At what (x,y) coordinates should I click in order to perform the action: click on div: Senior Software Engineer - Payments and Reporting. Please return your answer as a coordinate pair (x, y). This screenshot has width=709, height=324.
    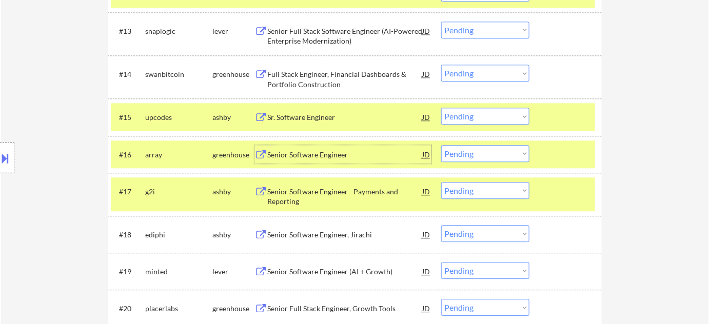
    Looking at the image, I should click on (345, 197).